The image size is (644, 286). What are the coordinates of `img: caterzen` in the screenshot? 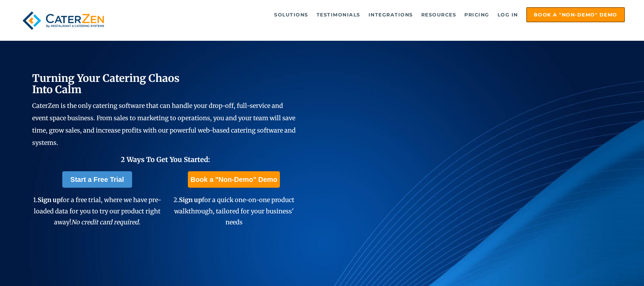 It's located at (63, 20).